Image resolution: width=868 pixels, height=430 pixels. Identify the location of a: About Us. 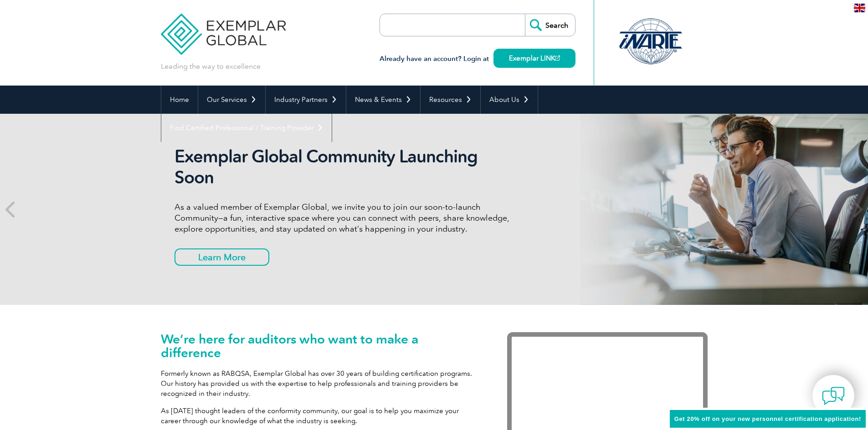
(509, 100).